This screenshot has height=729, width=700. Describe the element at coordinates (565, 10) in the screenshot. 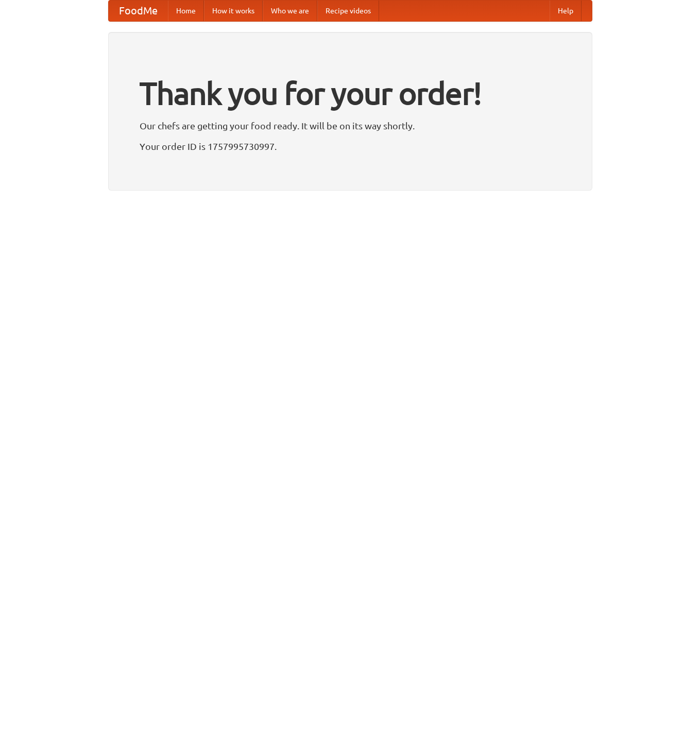

I see `a: Help` at that location.